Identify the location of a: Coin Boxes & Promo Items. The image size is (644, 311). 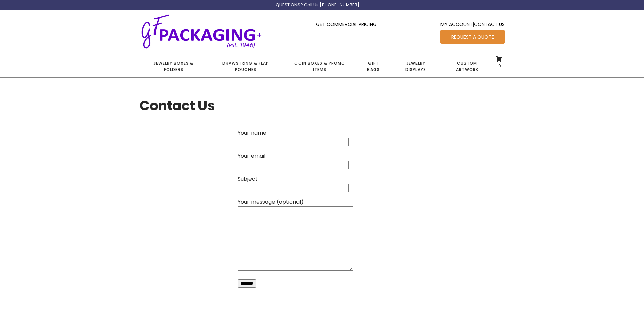
(319, 67).